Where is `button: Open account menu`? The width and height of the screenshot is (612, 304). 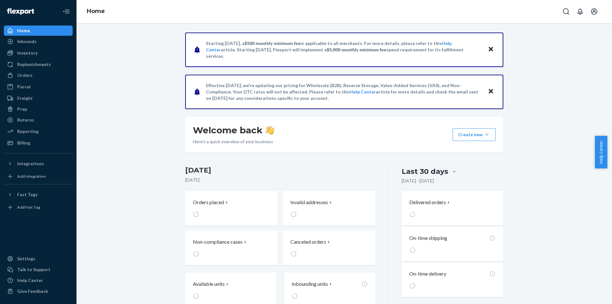
button: Open account menu is located at coordinates (594, 11).